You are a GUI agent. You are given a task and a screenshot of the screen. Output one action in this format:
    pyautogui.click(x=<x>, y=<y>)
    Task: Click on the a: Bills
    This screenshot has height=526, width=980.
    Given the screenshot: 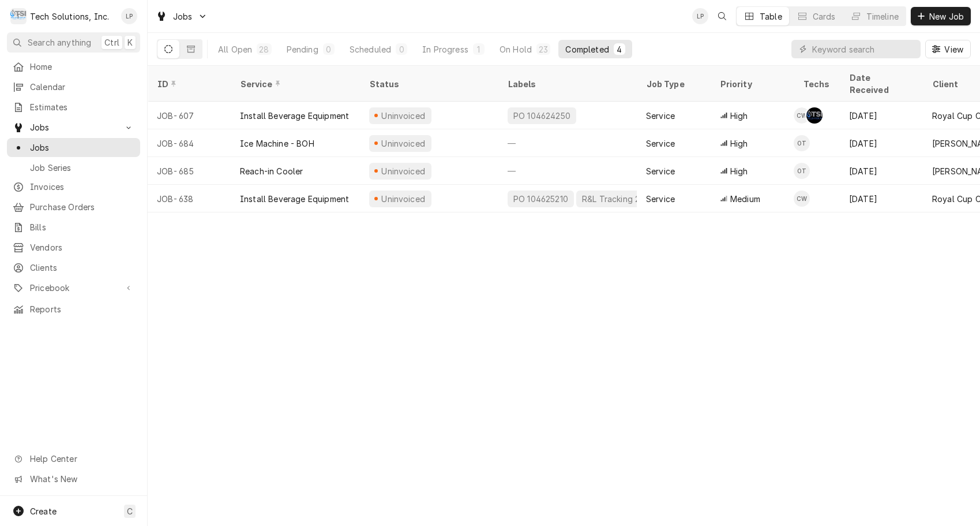 What is the action you would take?
    pyautogui.click(x=73, y=227)
    